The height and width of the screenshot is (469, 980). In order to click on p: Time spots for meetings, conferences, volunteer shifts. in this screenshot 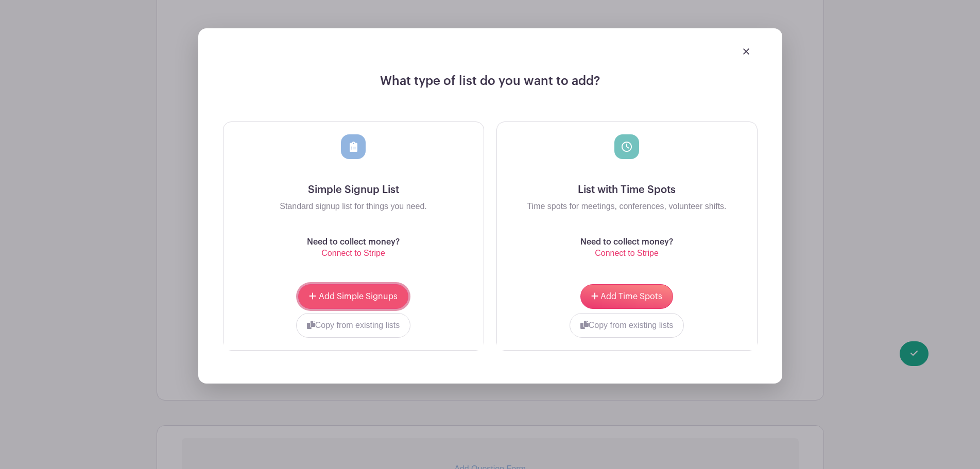, I will do `click(627, 207)`.